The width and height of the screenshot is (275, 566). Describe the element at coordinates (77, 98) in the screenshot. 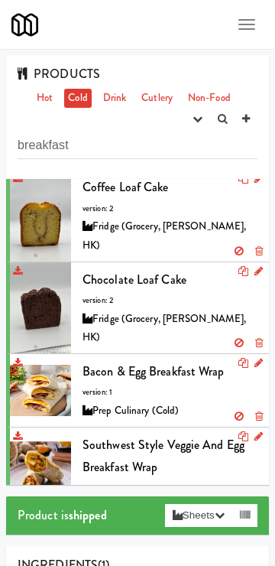

I see `a: Cold` at that location.